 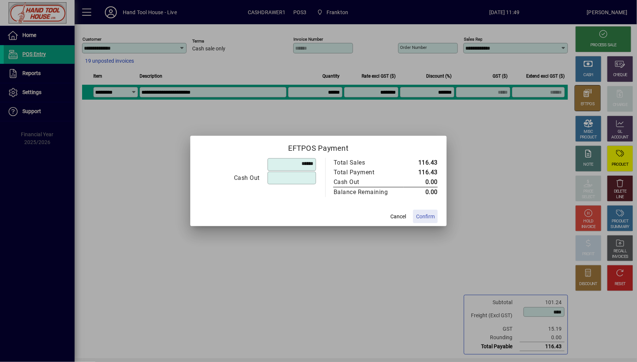 I want to click on div: Balance Remaining, so click(x=365, y=192).